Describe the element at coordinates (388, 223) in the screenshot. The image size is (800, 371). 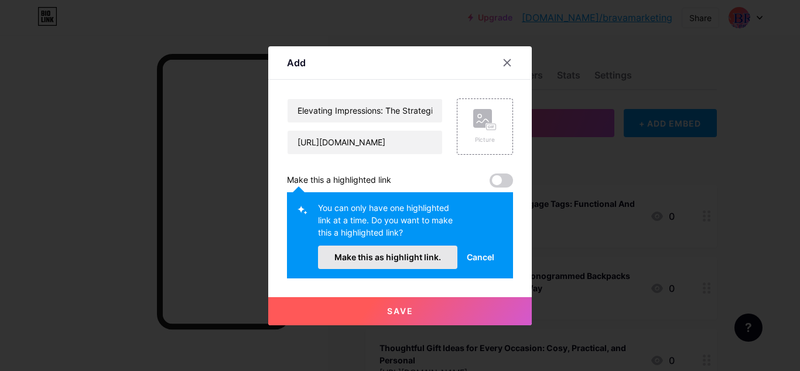
I see `div: You can only have one highlighted link at a time. Do you want to make this a highlighted link?` at that location.